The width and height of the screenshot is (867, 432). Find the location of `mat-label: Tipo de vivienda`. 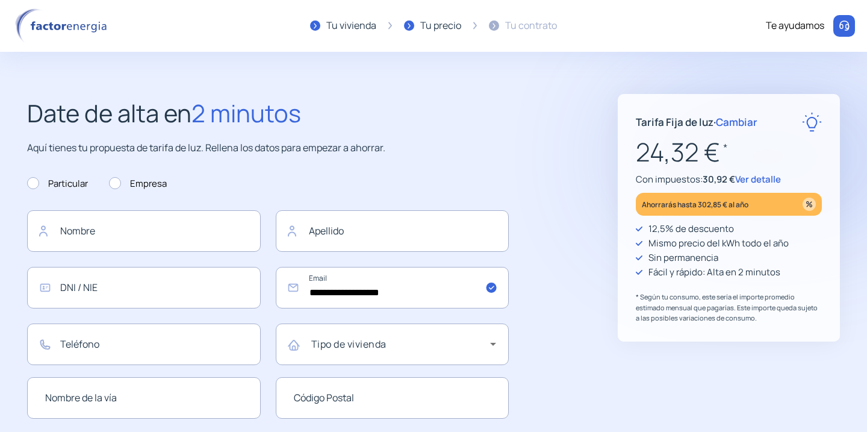

mat-label: Tipo de vivienda is located at coordinates (349, 344).